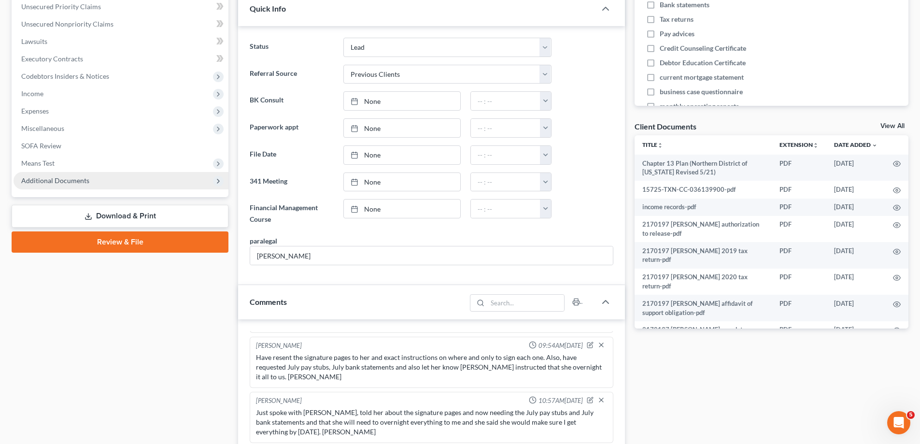 The width and height of the screenshot is (920, 444). What do you see at coordinates (52, 58) in the screenshot?
I see `span: Executory Contracts` at bounding box center [52, 58].